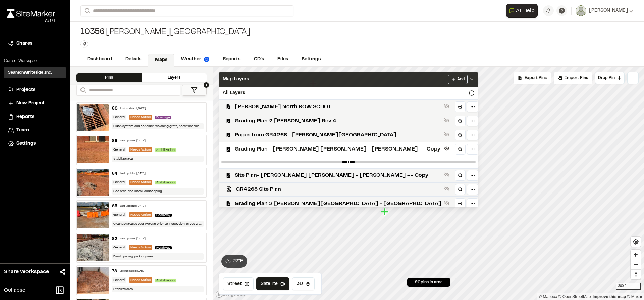  What do you see at coordinates (26, 90) in the screenshot?
I see `span: Projects` at bounding box center [26, 90].